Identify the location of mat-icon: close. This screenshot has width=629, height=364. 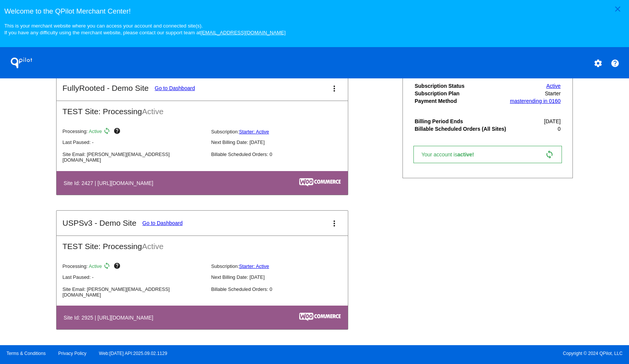
(618, 9).